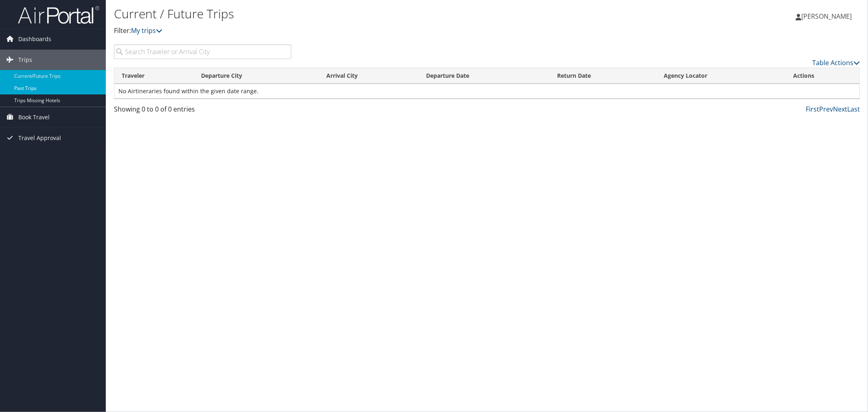  What do you see at coordinates (363, 14) in the screenshot?
I see `h1: Current / Future Trips` at bounding box center [363, 14].